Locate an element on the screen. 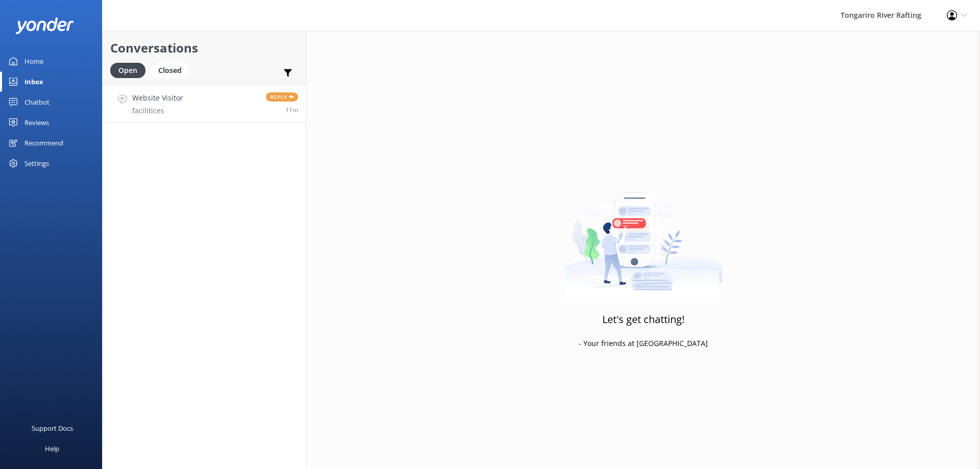 Image resolution: width=980 pixels, height=469 pixels. div: Open is located at coordinates (127, 70).